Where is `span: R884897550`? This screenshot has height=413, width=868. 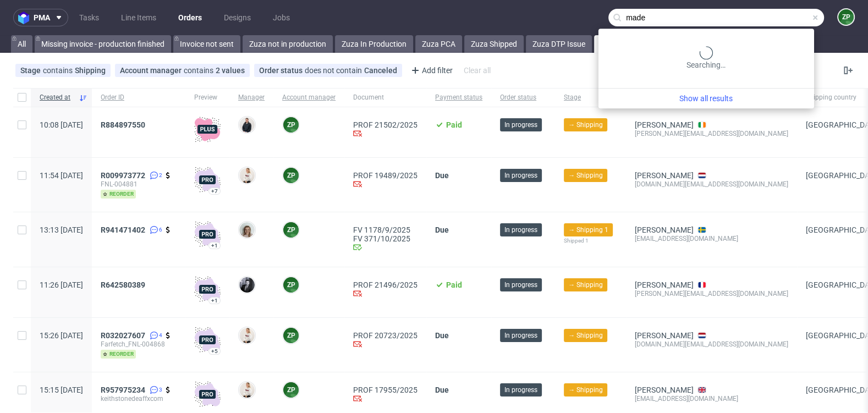 span: R884897550 is located at coordinates (123, 125).